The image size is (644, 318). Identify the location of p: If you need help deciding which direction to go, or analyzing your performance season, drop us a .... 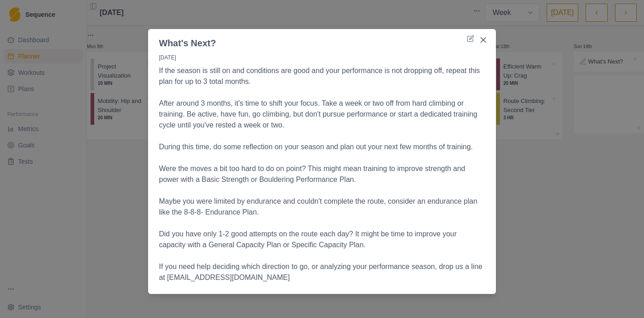
(322, 272).